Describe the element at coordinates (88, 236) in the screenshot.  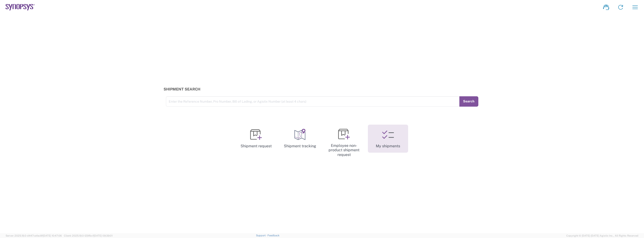
I see `span: Client: 2025.19.0-129fbcf` at that location.